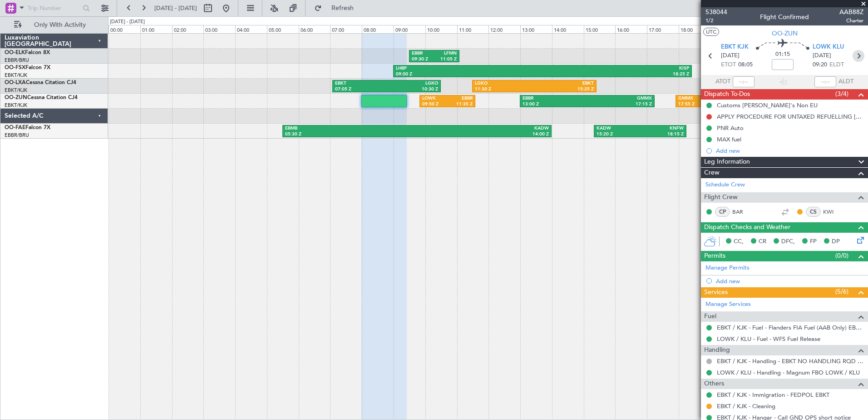 This screenshot has width=868, height=420. Describe the element at coordinates (663, 29) in the screenshot. I see `div: 17:00` at that location.